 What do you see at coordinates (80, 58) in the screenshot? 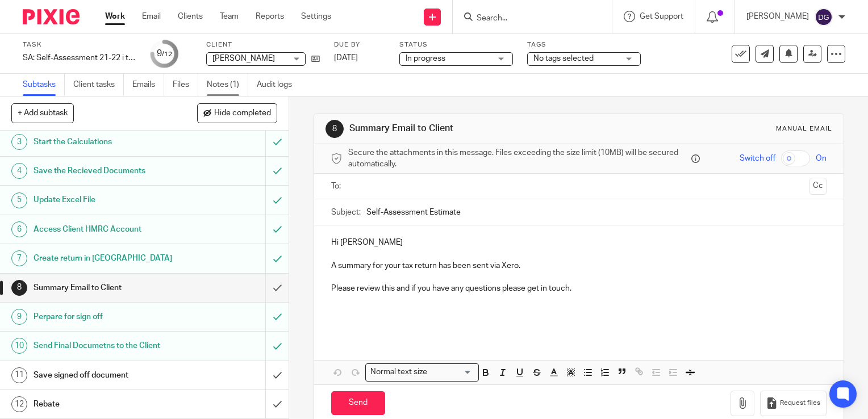
I see `div: SA: Self-Assessment 21-22 i think!` at bounding box center [80, 58].